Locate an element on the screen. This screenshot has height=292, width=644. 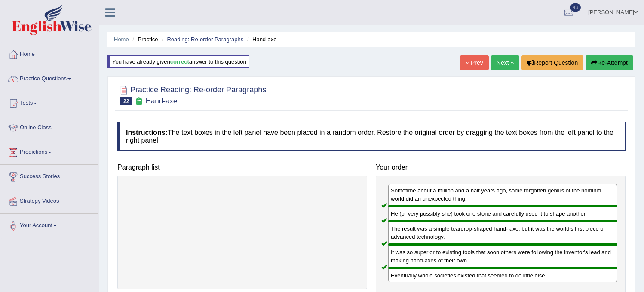
b: correct is located at coordinates (180, 61).